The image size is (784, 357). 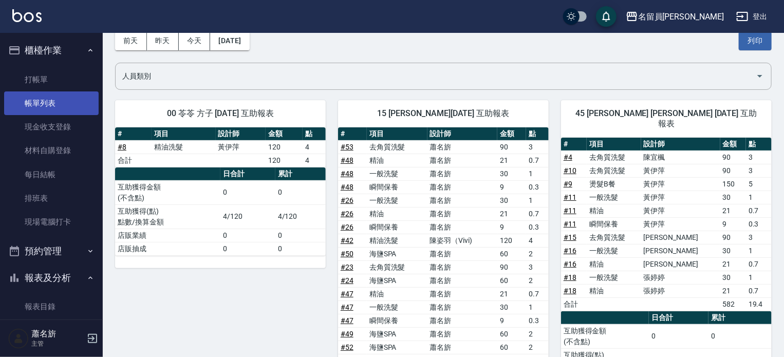 What do you see at coordinates (570, 171) in the screenshot?
I see `a: #10` at bounding box center [570, 171].